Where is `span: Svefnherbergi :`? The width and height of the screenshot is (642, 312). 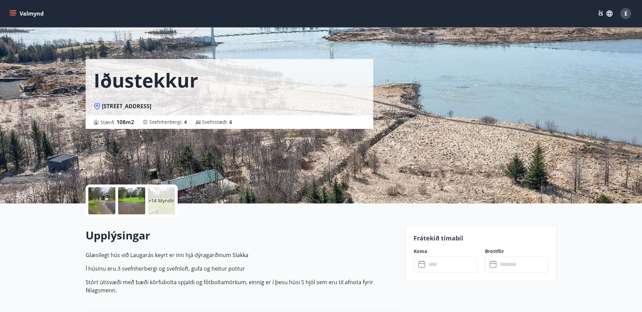
span: Svefnherbergi : is located at coordinates (168, 122).